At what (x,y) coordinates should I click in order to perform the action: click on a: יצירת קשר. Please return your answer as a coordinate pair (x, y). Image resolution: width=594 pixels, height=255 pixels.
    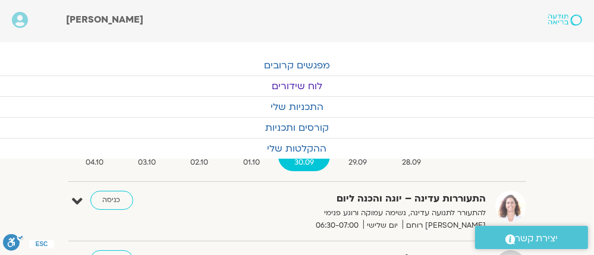
    Looking at the image, I should click on (532, 237).